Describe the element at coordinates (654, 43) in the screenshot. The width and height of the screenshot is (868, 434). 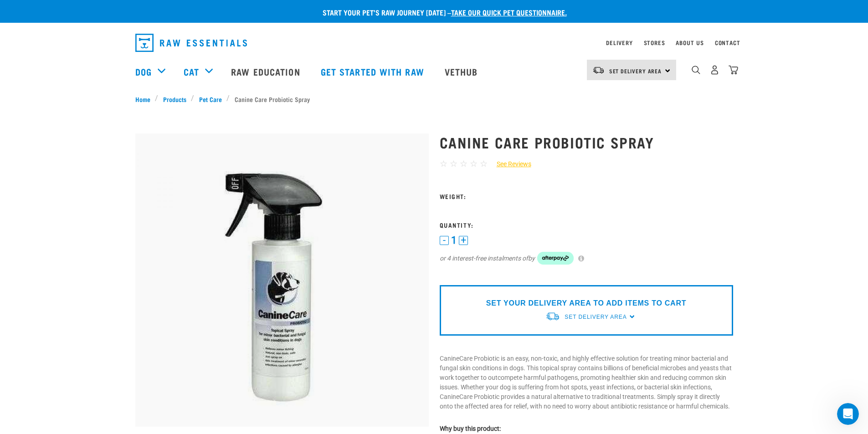
I see `a: Stores` at that location.